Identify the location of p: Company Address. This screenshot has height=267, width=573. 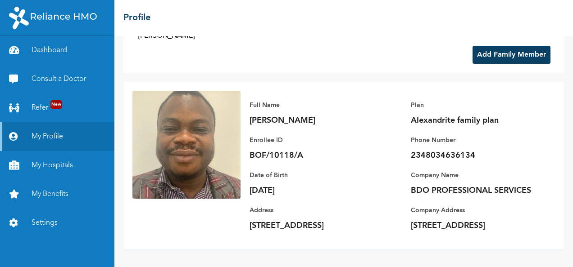
(474, 211).